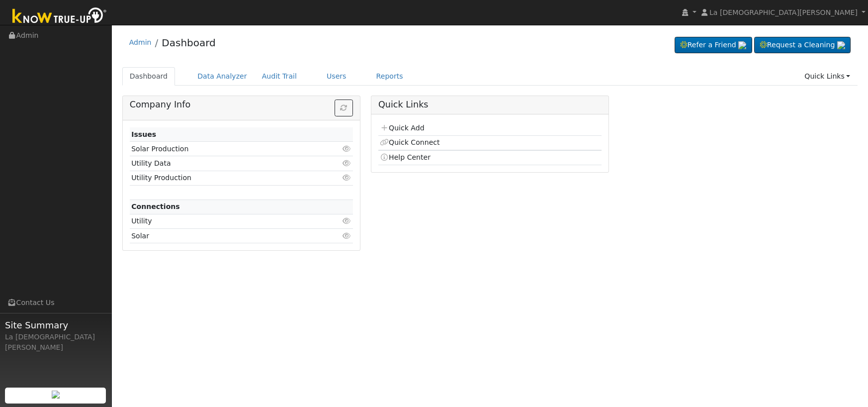 Image resolution: width=868 pixels, height=407 pixels. Describe the element at coordinates (280, 76) in the screenshot. I see `a: Audit Trail` at that location.